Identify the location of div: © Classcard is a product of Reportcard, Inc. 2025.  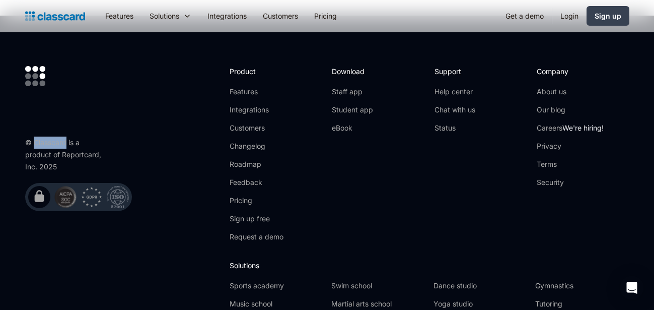
(65, 155).